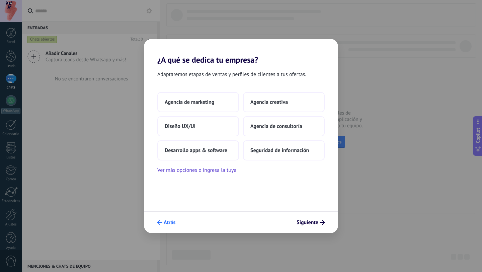 The width and height of the screenshot is (482, 272). I want to click on button: Atrás, so click(166, 222).